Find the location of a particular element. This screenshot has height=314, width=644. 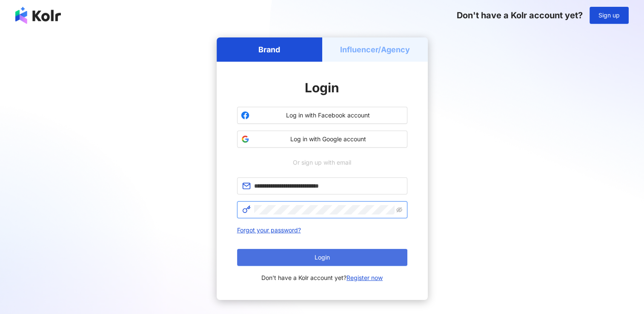

h5: Brand is located at coordinates (270, 49).